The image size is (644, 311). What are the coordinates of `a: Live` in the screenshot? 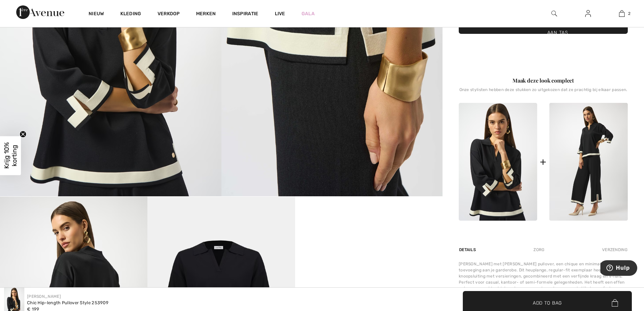 It's located at (280, 13).